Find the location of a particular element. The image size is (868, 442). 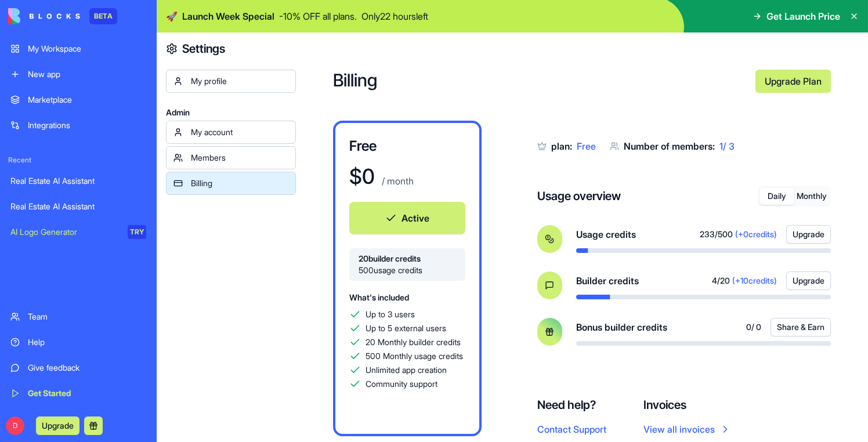

h2: Billing is located at coordinates (540, 81).